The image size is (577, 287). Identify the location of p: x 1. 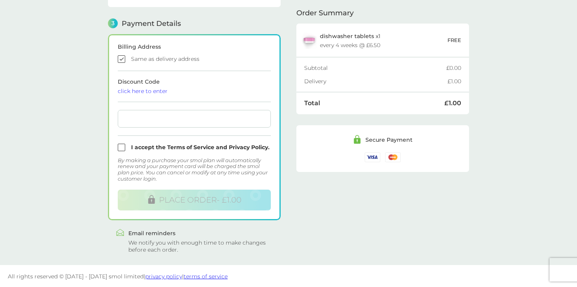
(350, 36).